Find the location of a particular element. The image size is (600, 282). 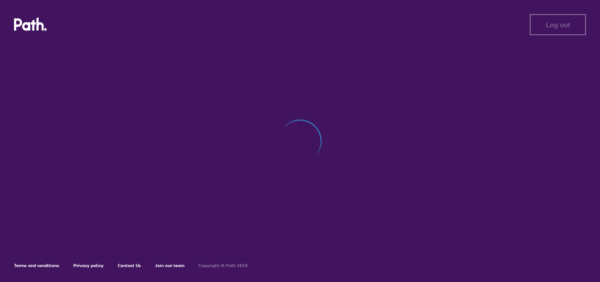

a: Contact Us is located at coordinates (129, 265).